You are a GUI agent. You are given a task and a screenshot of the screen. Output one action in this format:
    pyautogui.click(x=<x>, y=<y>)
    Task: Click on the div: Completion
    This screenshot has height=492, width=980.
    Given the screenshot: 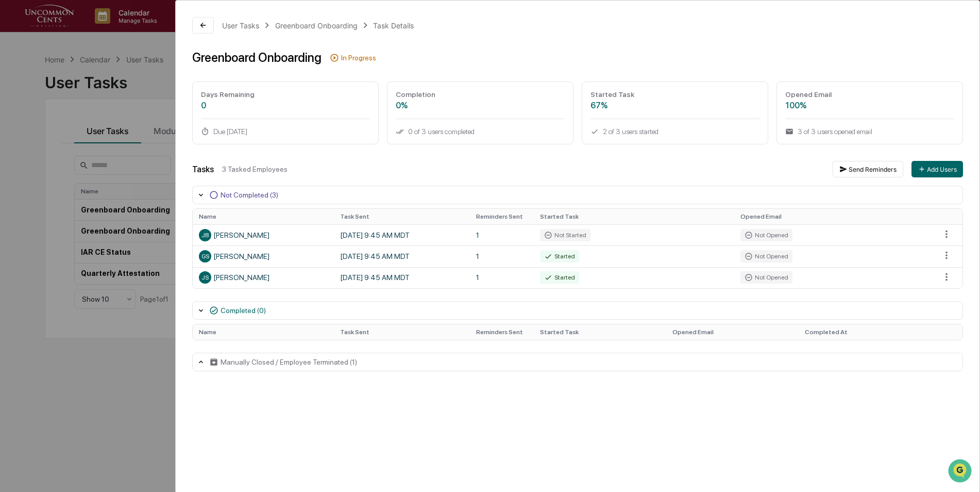 What is the action you would take?
    pyautogui.click(x=480, y=94)
    